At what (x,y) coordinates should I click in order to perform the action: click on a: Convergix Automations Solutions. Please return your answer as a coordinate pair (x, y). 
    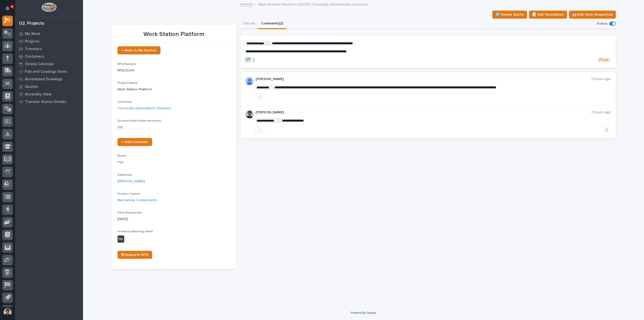
    Looking at the image, I should click on (144, 108).